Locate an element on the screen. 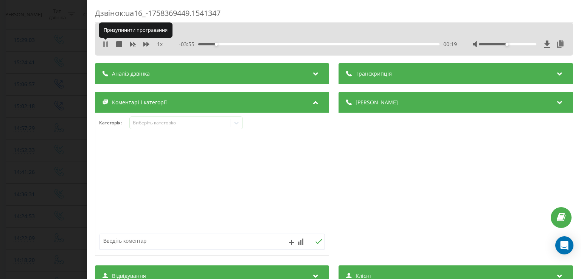 This screenshot has height=279, width=581. span: - 03:55 is located at coordinates (189, 44).